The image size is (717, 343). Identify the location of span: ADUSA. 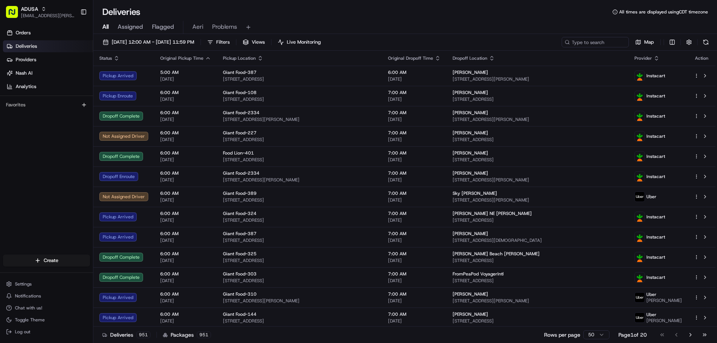
(29, 9).